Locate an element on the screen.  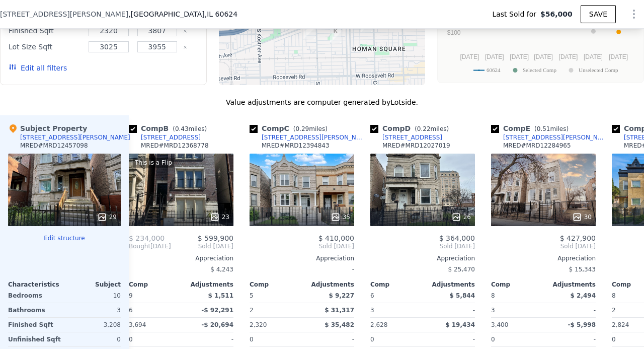
div: 23 is located at coordinates (219, 217).